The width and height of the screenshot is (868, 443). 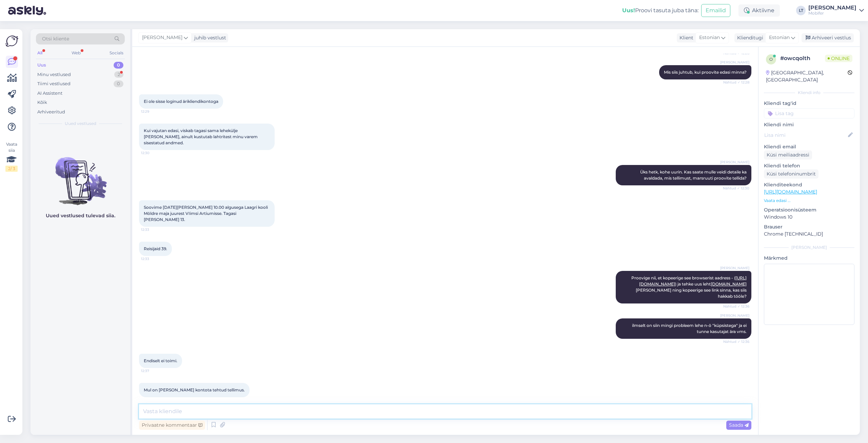 I want to click on span: ilmselt on siin mingi probleem lehe n-ö "küpsistega" ja ei tunne kasutajat ära vms., so click(x=690, y=328).